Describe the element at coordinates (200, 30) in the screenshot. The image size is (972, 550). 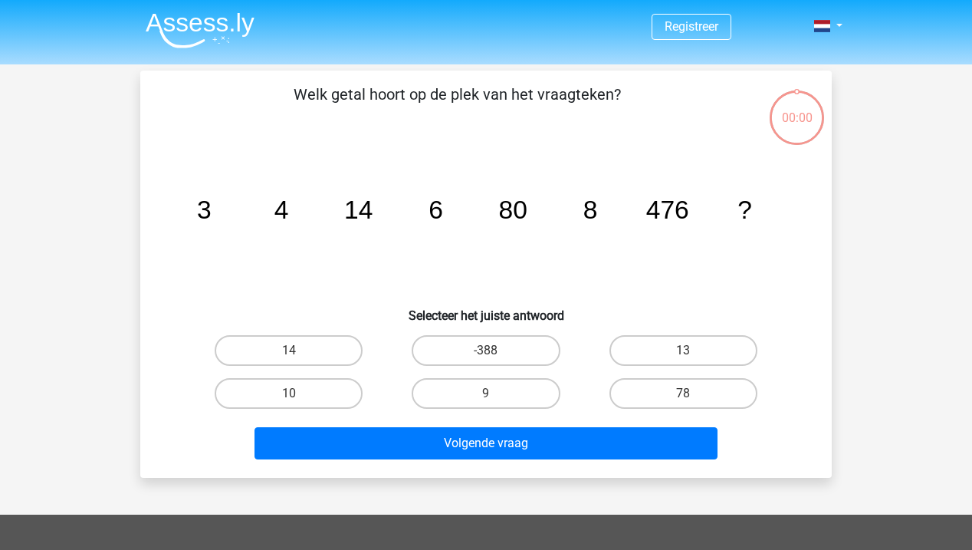
I see `img: Assessly` at that location.